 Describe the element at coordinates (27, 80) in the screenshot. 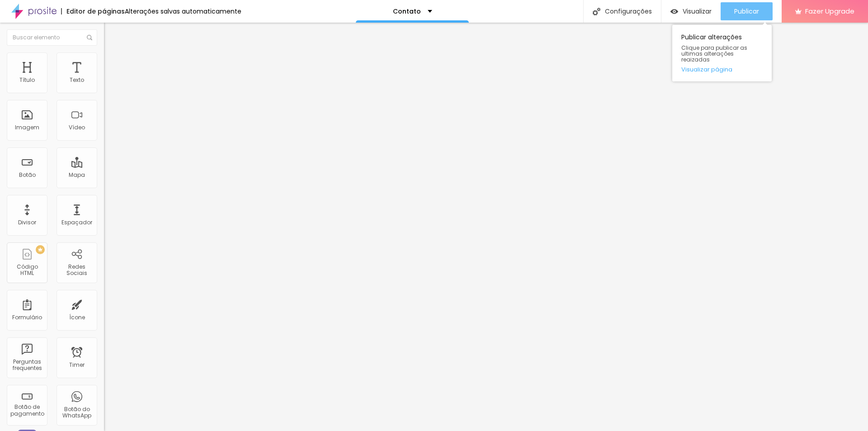

I see `div: Título` at that location.